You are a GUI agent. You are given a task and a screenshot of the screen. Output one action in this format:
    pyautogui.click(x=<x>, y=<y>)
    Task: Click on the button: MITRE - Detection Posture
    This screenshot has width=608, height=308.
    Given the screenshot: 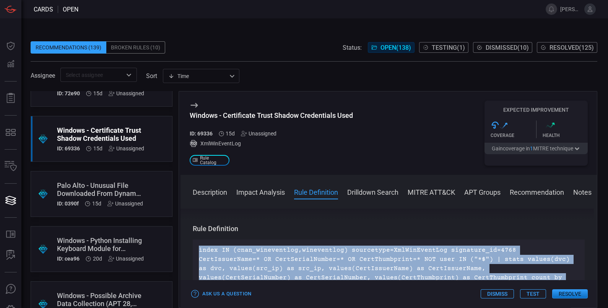 What is the action you would take?
    pyautogui.click(x=11, y=132)
    